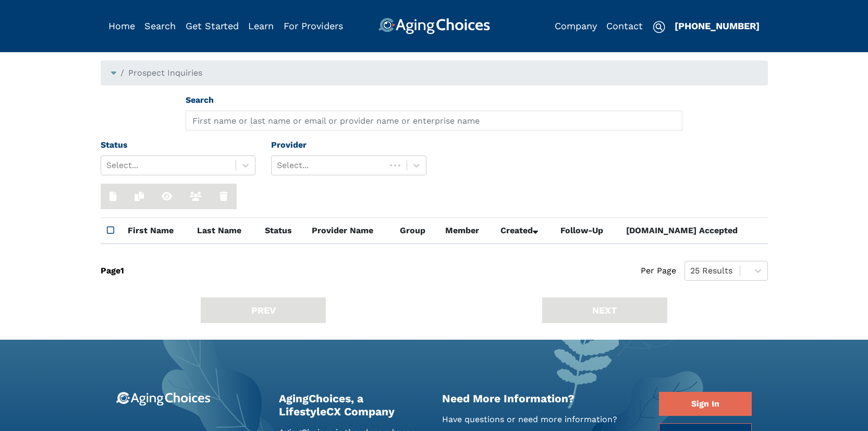 The height and width of the screenshot is (431, 868). I want to click on button: PREV, so click(263, 310).